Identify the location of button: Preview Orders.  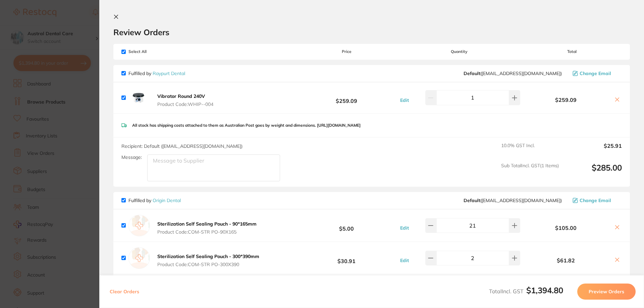
(606, 292).